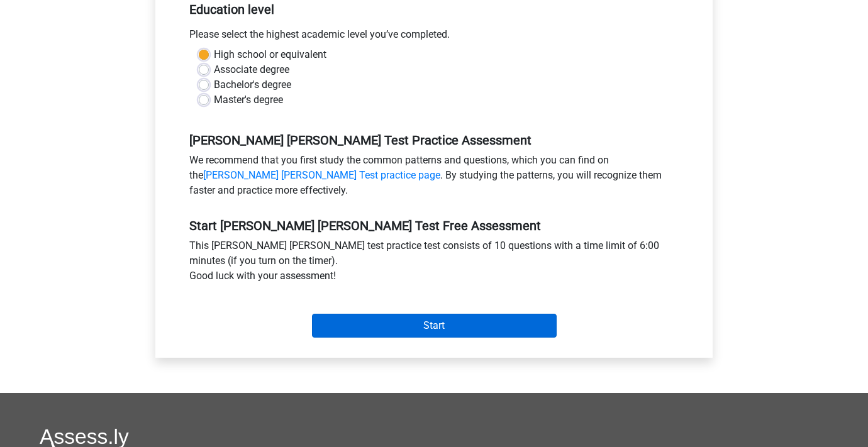 This screenshot has width=868, height=447. Describe the element at coordinates (434, 37) in the screenshot. I see `div: Please select the highest academic level you’ve completed.` at that location.